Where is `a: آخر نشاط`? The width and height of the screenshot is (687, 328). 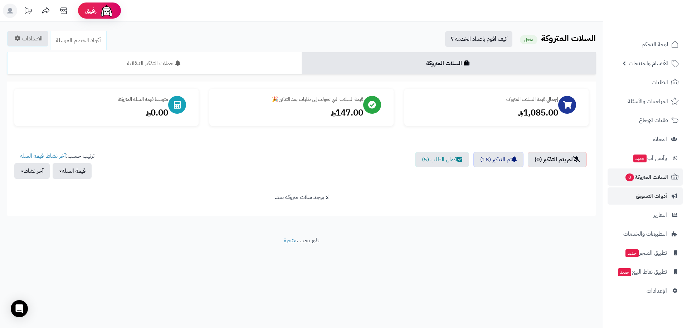
a: آخر نشاط is located at coordinates (56, 156).